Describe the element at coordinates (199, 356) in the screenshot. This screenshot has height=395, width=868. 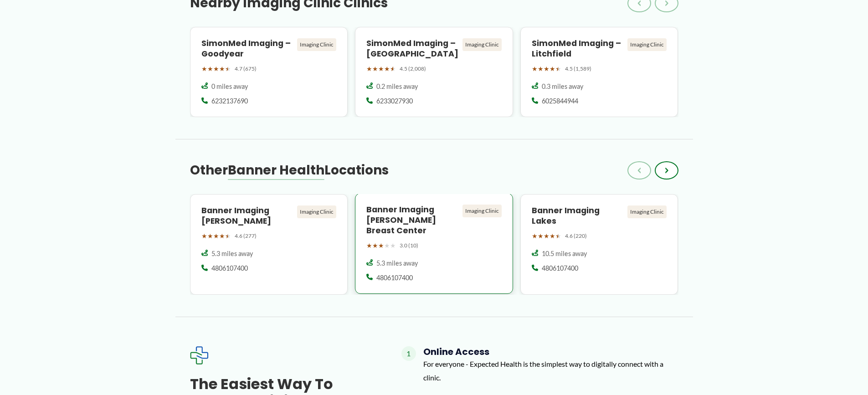
I see `img: Expected Healthcare Logo` at that location.